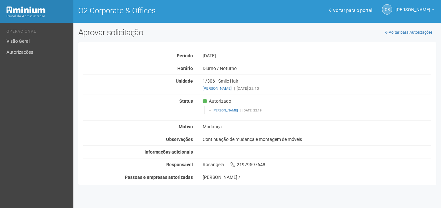  What do you see at coordinates (217, 101) in the screenshot?
I see `span: Autorizado` at bounding box center [217, 101].